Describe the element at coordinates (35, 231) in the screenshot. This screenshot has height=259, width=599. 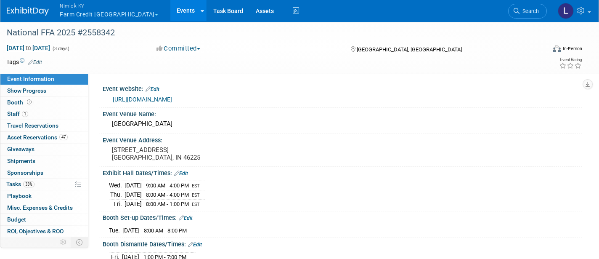
I see `span: ROI, Objectives & ROO` at that location.